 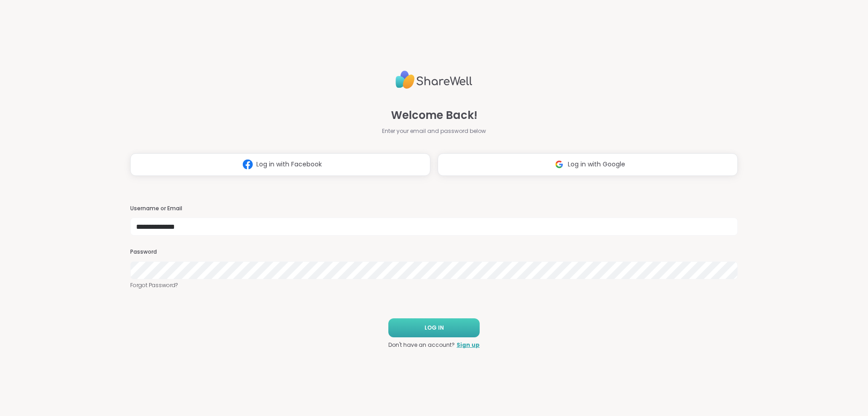 I want to click on a: Sign up, so click(x=468, y=345).